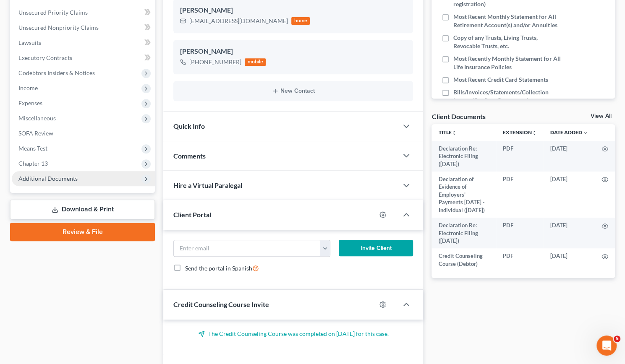  I want to click on i: expand_more, so click(585, 133).